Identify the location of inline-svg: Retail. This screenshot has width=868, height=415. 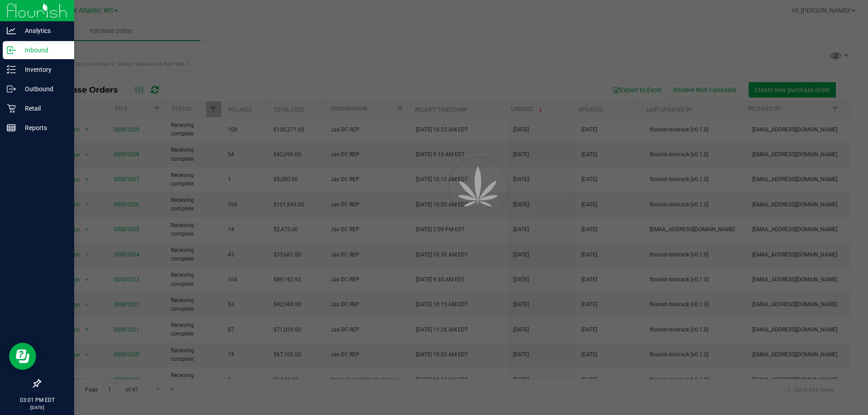
(12, 108).